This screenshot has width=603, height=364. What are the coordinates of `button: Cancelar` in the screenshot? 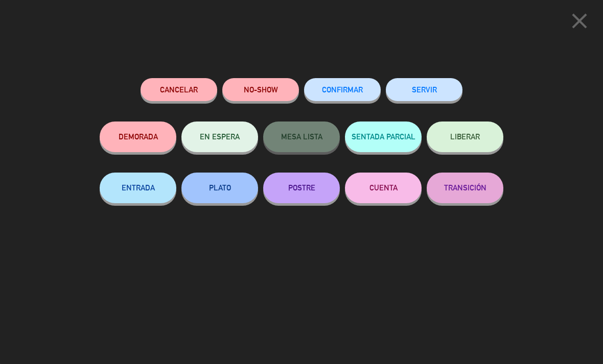 It's located at (179, 90).